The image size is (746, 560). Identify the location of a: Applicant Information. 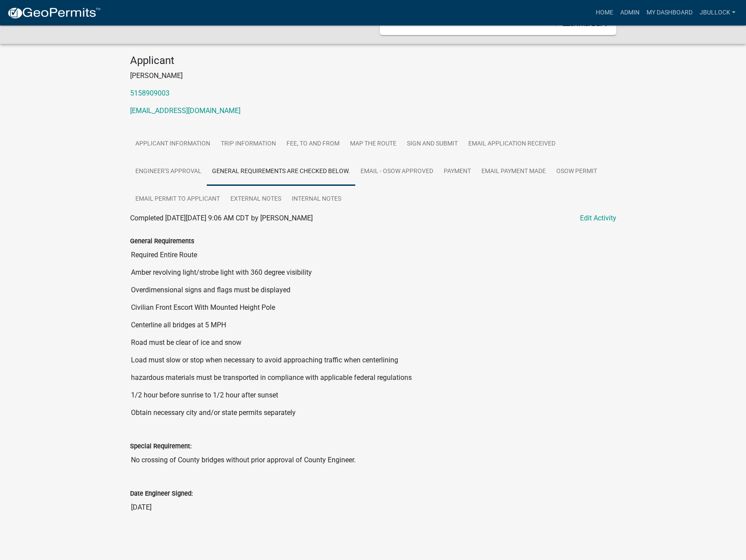
(173, 144).